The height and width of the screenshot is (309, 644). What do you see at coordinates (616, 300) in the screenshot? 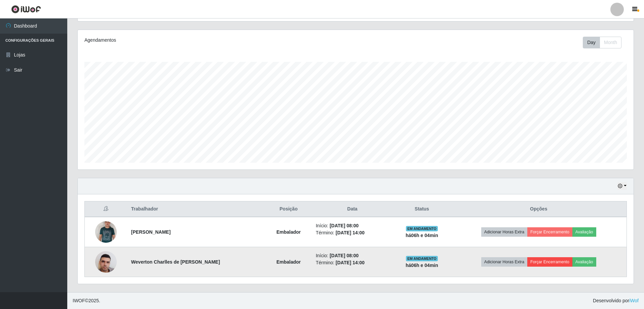
I see `span: Desenvolvido por` at bounding box center [616, 300].